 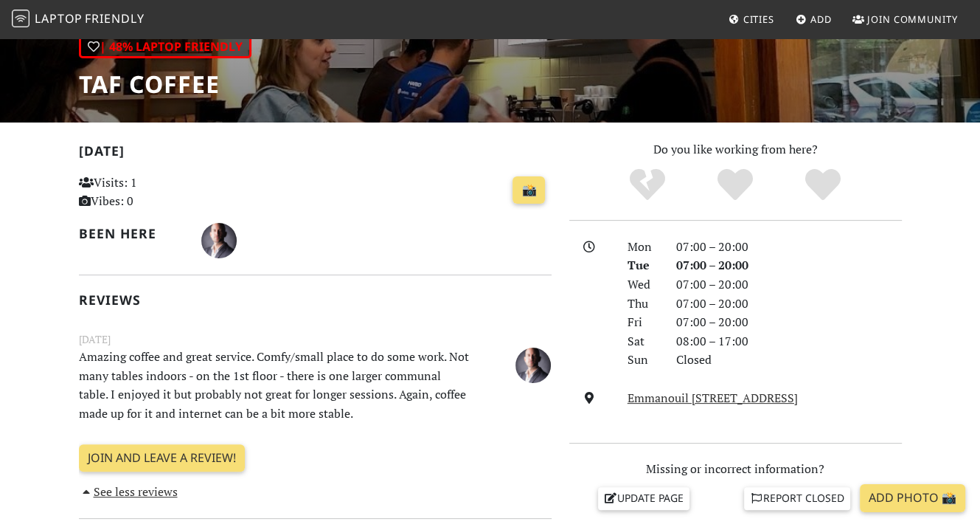 What do you see at coordinates (751, 19) in the screenshot?
I see `a: Cities` at bounding box center [751, 19].